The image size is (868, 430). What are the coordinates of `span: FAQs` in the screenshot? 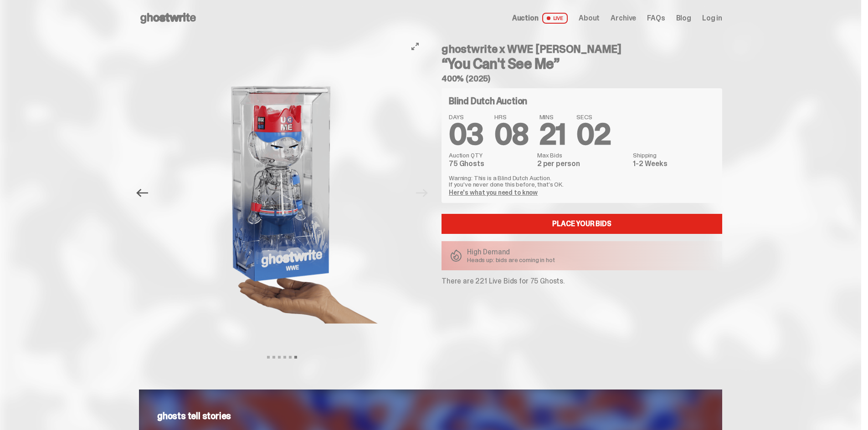 It's located at (655, 18).